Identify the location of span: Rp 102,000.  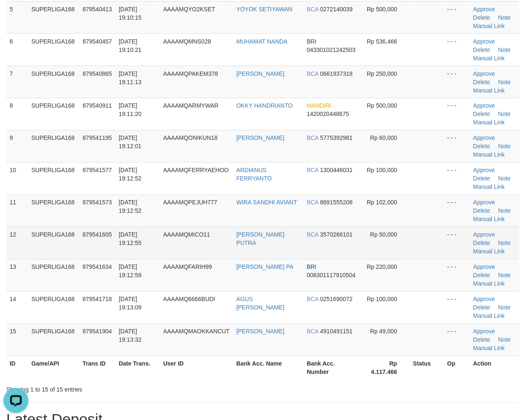
(382, 203).